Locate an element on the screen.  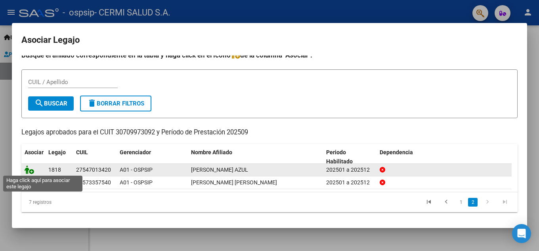
datatable-header-cell: Dependencia is located at coordinates (444, 157).